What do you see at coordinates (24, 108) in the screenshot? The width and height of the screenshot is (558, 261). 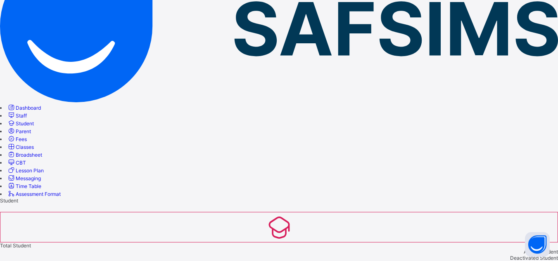 I see `a: Dashboard` at bounding box center [24, 108].